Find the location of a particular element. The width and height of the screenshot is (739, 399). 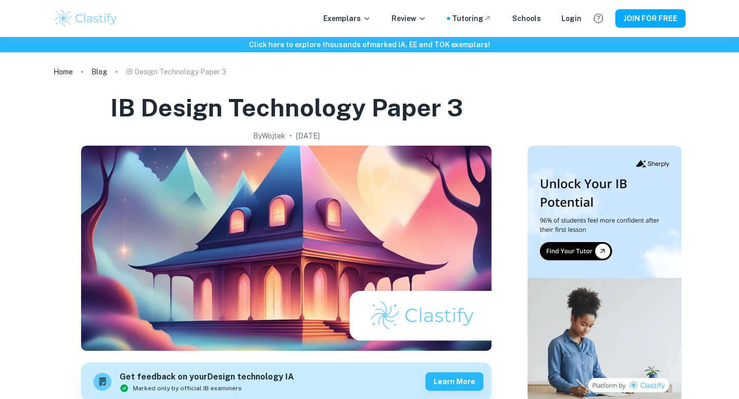

button: Learn more is located at coordinates (454, 382).